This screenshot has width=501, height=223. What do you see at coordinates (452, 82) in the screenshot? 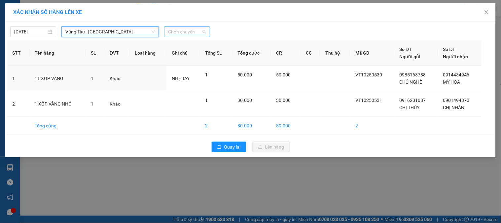
I see `span: MỸ HOA` at bounding box center [452, 82].